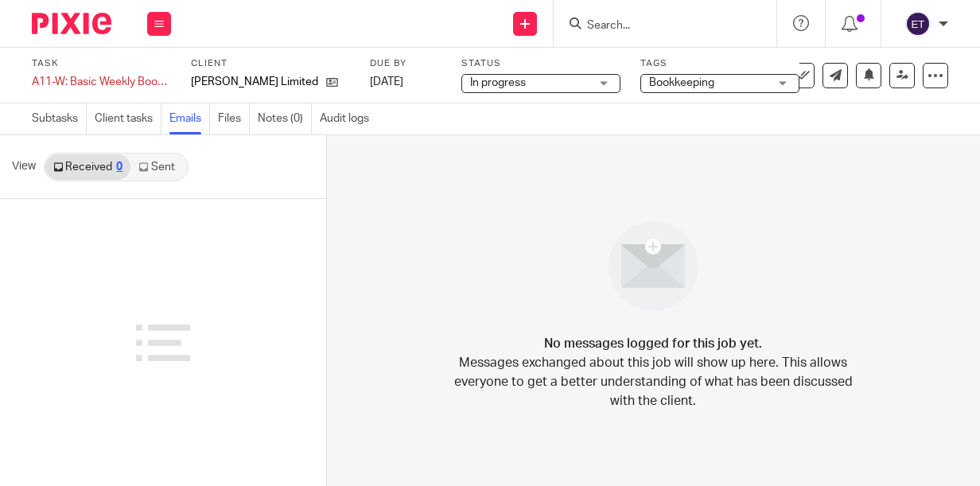 This screenshot has height=486, width=980. What do you see at coordinates (101, 64) in the screenshot?
I see `label: Task` at bounding box center [101, 64].